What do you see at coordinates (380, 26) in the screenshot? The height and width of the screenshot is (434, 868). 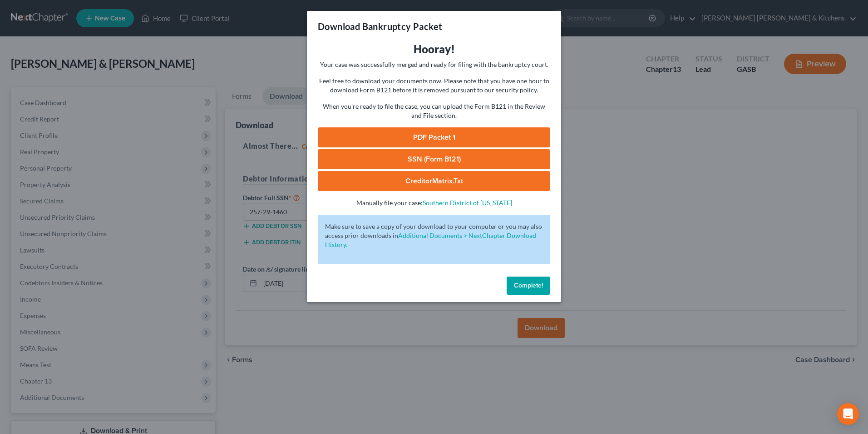 I see `h3: Download Bankruptcy Packet` at bounding box center [380, 26].